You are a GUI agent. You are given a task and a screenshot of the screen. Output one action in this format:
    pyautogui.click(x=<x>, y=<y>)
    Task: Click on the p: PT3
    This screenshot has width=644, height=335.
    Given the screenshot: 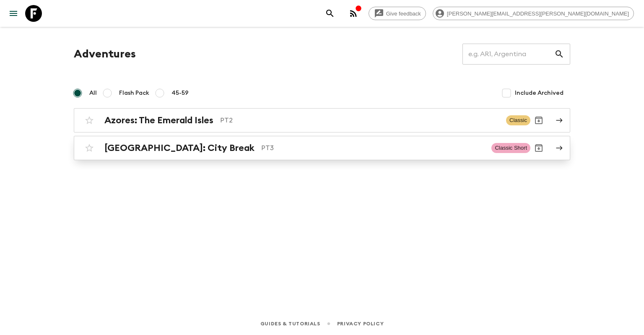 What is the action you would take?
    pyautogui.click(x=373, y=148)
    